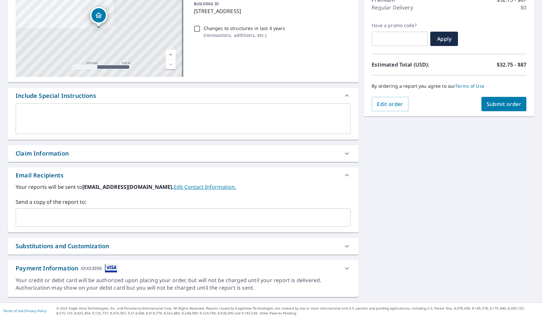 This screenshot has width=542, height=318. Describe the element at coordinates (511, 64) in the screenshot. I see `p: $32.75 - $87` at that location.